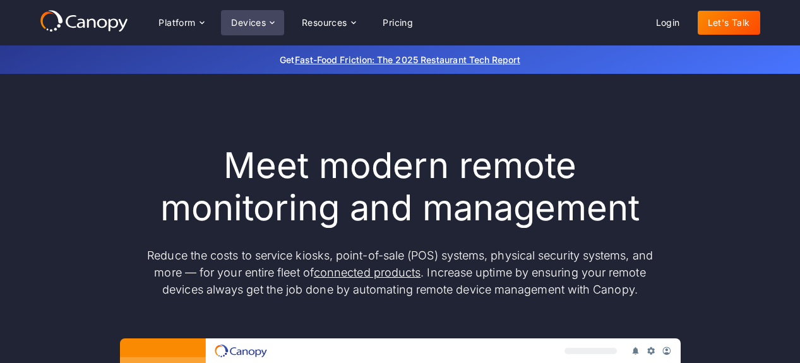 The height and width of the screenshot is (363, 800). I want to click on p: Reduce the costs to service kiosks, point-of-sale (POS) systems, physical security systems, and m..., so click(401, 272).